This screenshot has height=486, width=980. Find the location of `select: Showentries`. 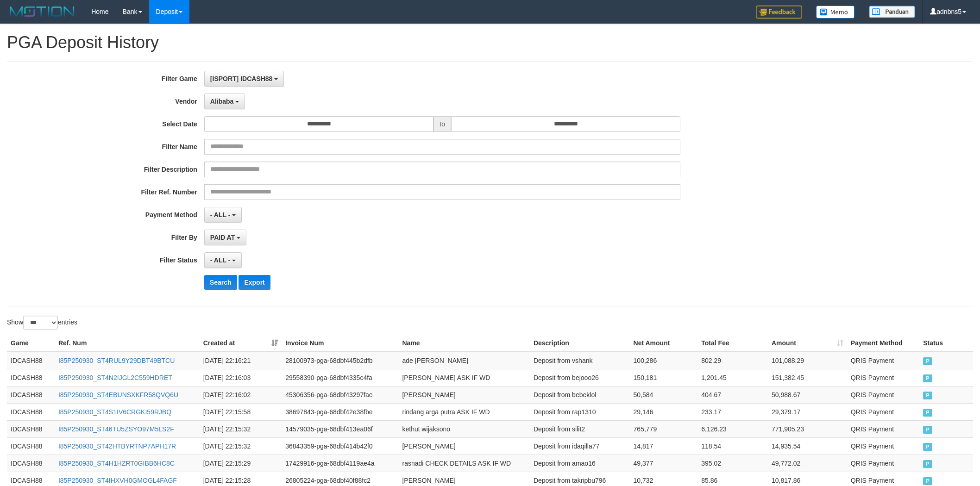

select: Showentries is located at coordinates (40, 323).